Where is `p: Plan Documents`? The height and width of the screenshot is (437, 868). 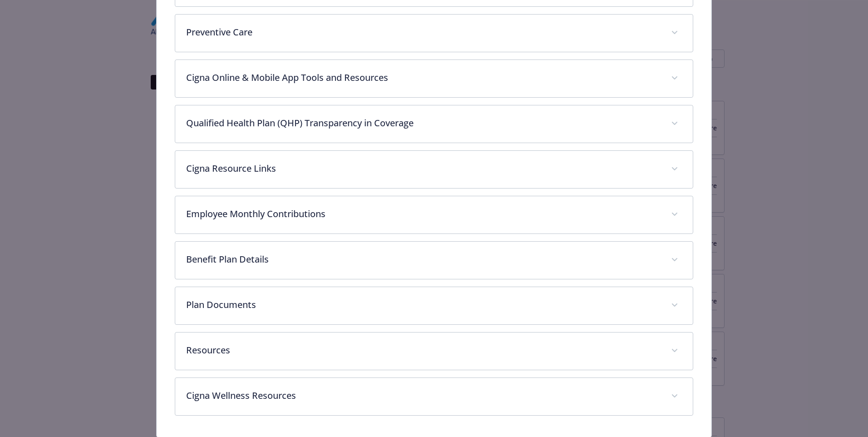
p: Plan Documents is located at coordinates (423, 305).